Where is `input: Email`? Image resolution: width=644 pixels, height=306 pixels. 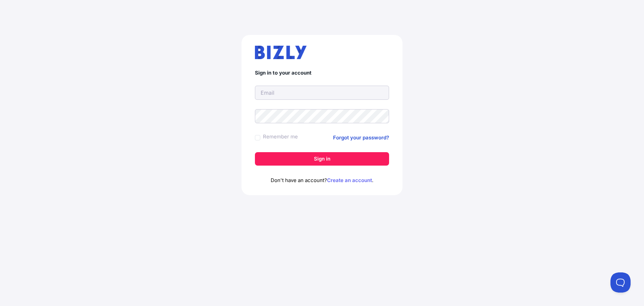
input: Email is located at coordinates (322, 93).